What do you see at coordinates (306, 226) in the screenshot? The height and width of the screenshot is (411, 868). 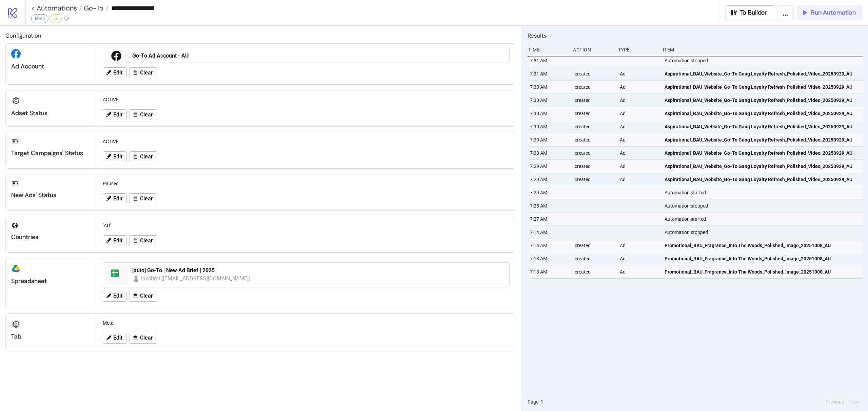 I see `div: "AU"` at bounding box center [306, 226].